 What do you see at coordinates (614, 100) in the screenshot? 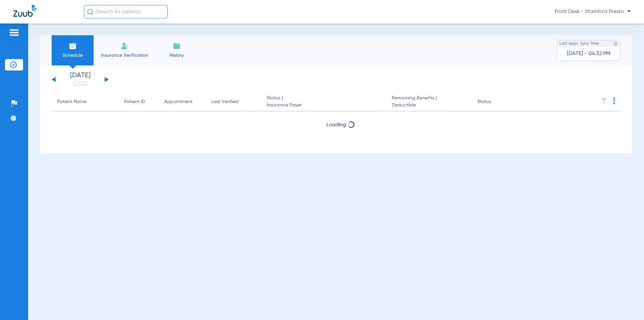
I see `img: group-dot-blue.svg` at bounding box center [614, 100].